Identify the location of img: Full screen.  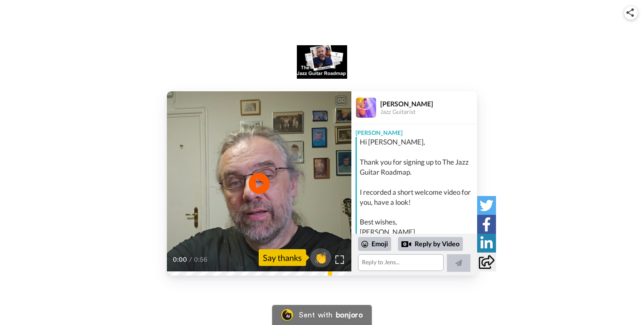
(339, 260).